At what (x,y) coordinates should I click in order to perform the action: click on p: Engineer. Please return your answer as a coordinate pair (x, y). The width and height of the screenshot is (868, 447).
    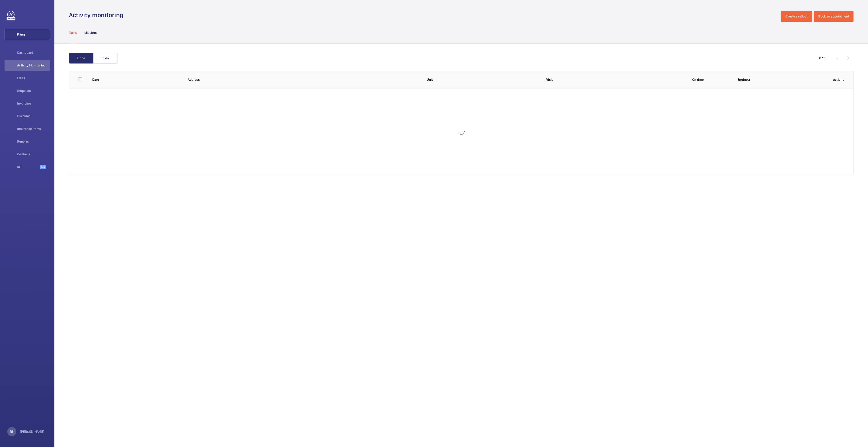
    Looking at the image, I should click on (782, 79).